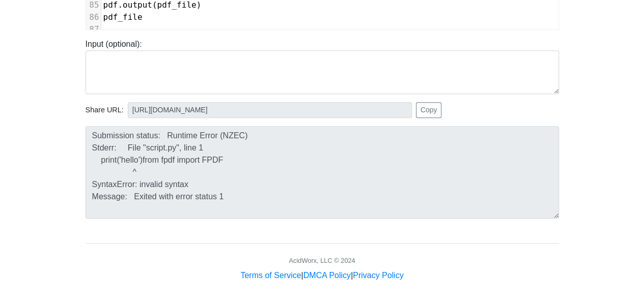 This screenshot has width=644, height=304. I want to click on div: 87, so click(93, 30).